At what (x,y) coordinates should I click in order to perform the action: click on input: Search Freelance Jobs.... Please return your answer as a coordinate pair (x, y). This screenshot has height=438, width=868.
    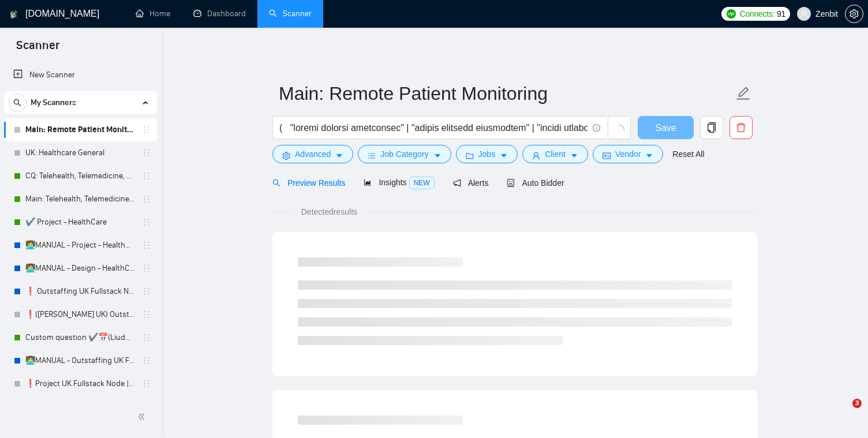
    Looking at the image, I should click on (433, 127).